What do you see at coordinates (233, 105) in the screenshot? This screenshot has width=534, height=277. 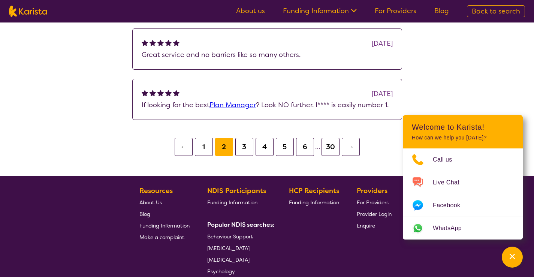 I see `a: Plan Manager` at bounding box center [233, 105].